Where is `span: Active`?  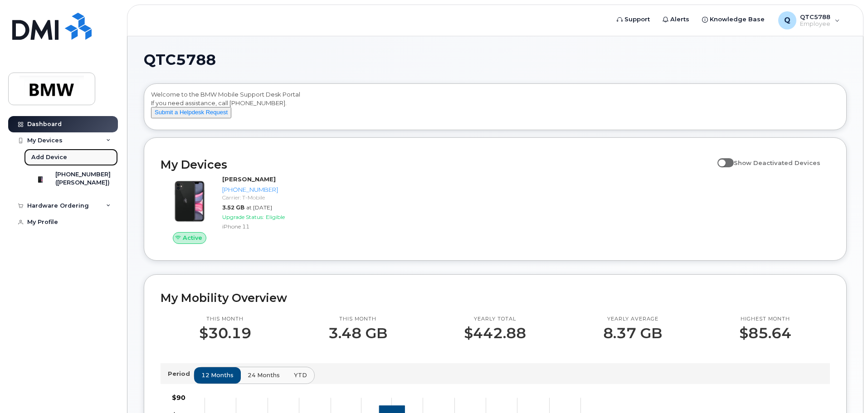 span: Active is located at coordinates (192, 238).